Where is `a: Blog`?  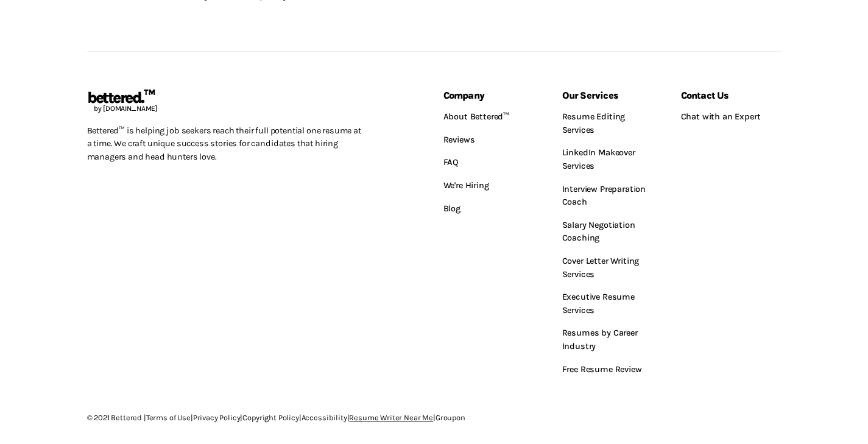
a: Blog is located at coordinates (494, 209).